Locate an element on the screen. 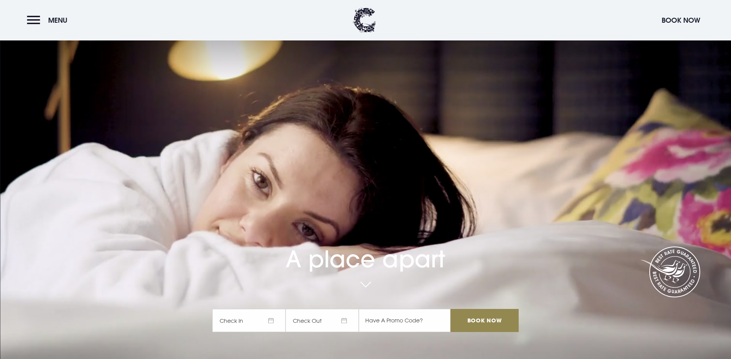 The image size is (731, 359). button: Menu is located at coordinates (49, 20).